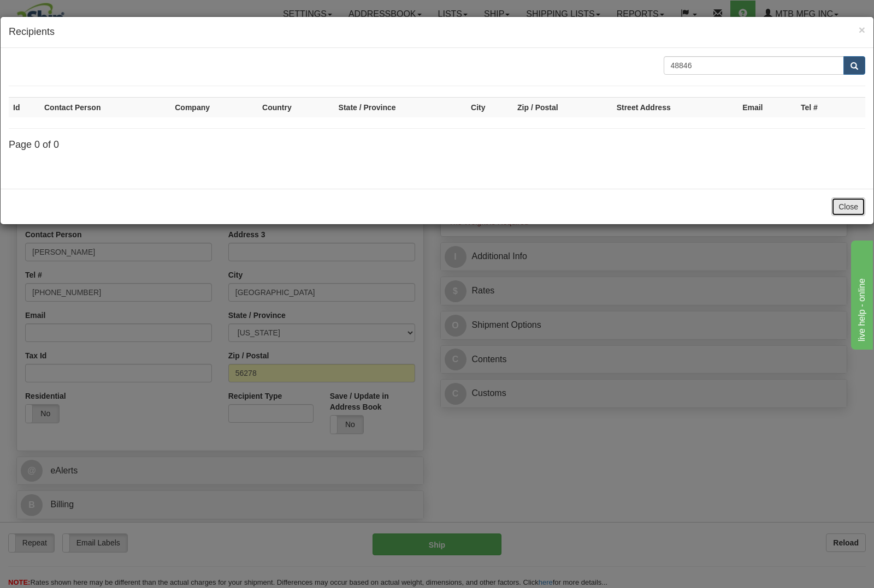  I want to click on input: Search Text, so click(754, 65).